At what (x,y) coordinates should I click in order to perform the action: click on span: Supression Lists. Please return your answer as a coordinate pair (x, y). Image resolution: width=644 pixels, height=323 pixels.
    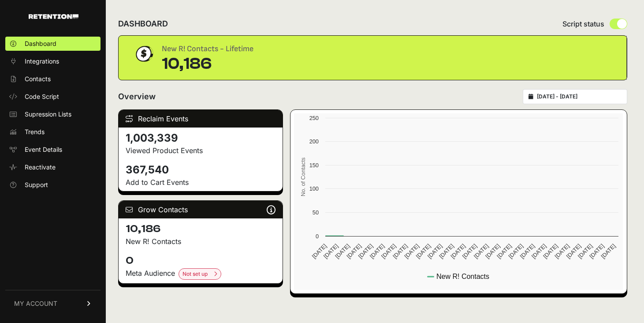
    Looking at the image, I should click on (48, 114).